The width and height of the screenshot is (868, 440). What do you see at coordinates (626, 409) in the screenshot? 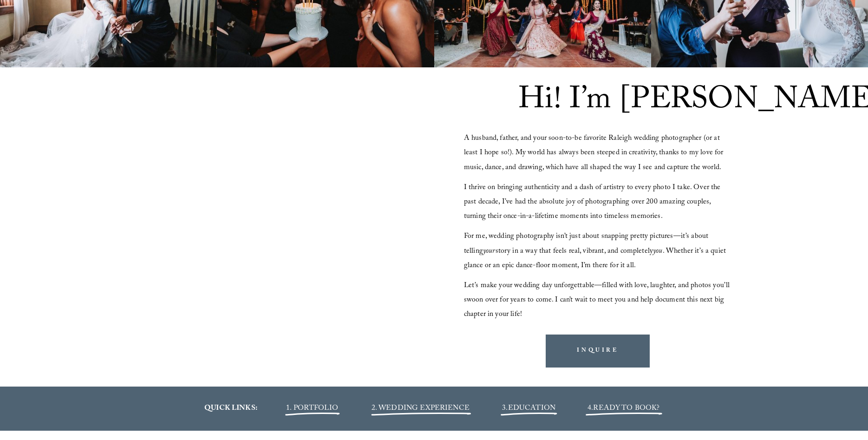
I see `span: READY TO BOOK?` at bounding box center [626, 409].